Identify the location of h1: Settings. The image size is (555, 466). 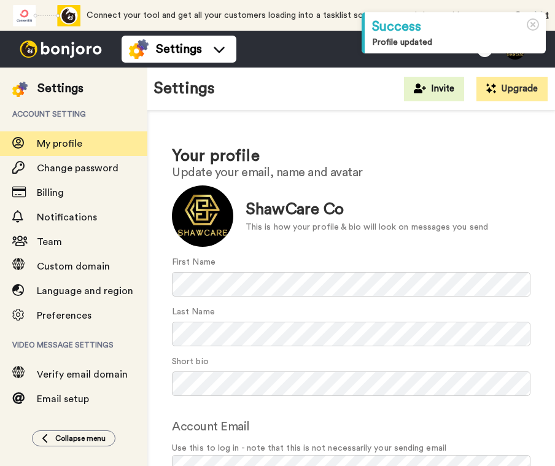
(184, 88).